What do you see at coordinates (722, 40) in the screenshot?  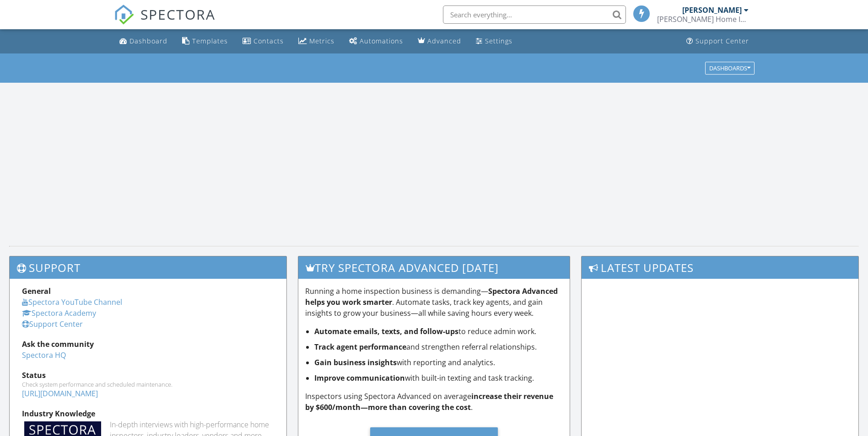 I see `div: Support Center` at bounding box center [722, 40].